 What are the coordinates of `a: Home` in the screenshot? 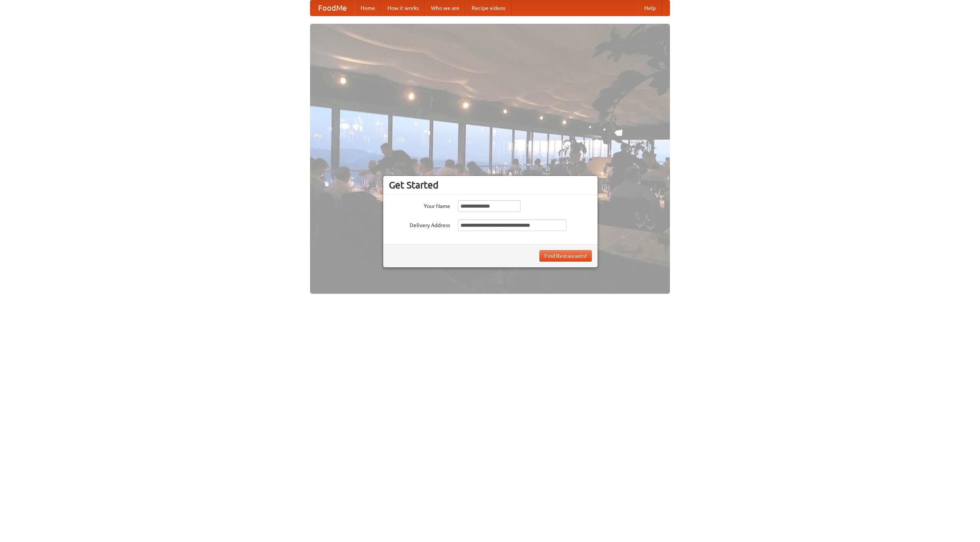 It's located at (368, 8).